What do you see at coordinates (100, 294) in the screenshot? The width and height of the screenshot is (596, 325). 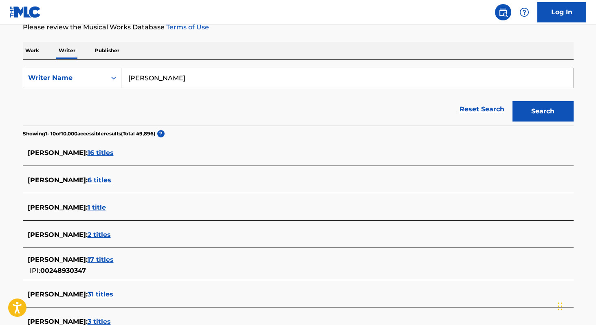 I see `span: 31 titles` at bounding box center [100, 294].